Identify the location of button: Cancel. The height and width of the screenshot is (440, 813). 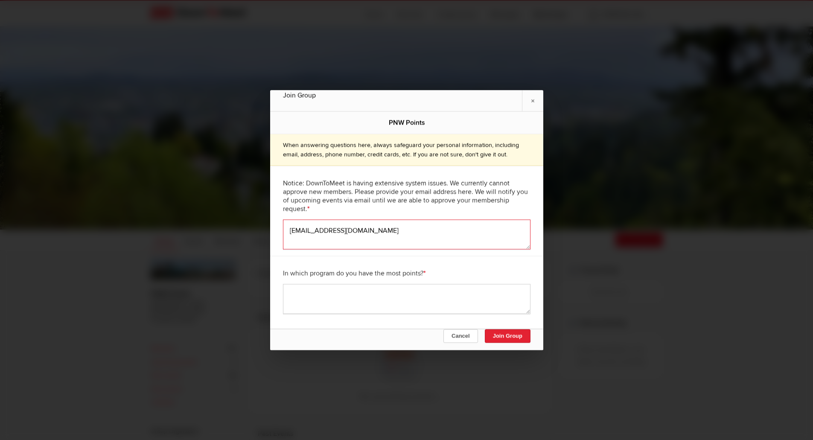
(460, 336).